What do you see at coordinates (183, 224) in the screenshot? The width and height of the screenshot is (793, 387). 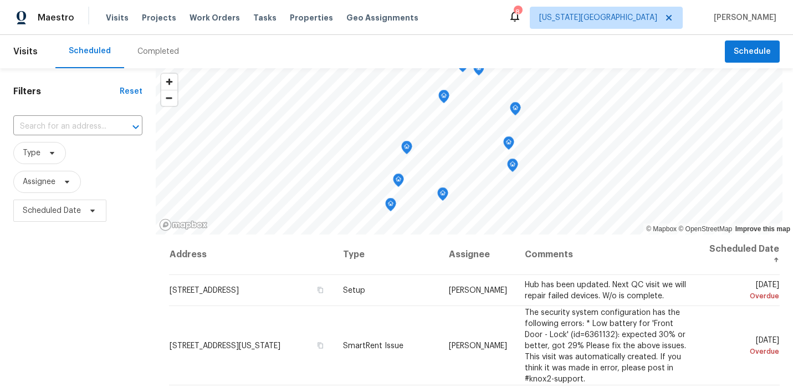 I see `a: Mapbox homepage` at bounding box center [183, 224].